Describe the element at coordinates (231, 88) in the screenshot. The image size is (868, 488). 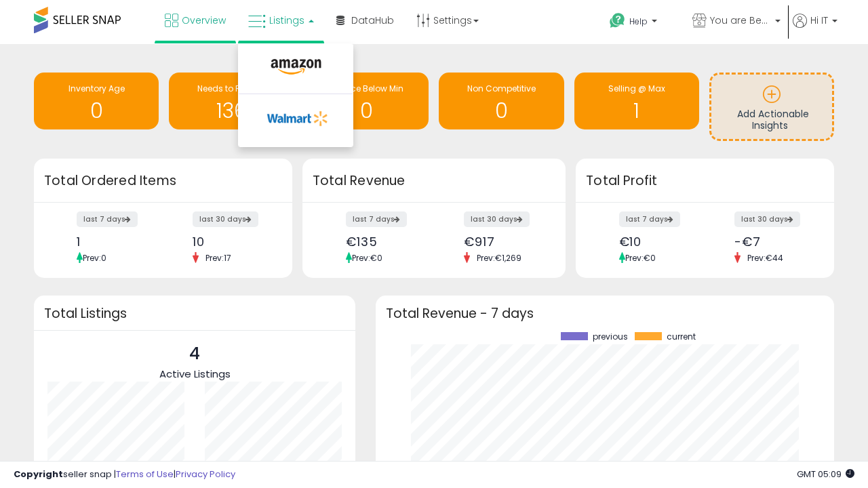
I see `span: Needs to Reprice` at that location.